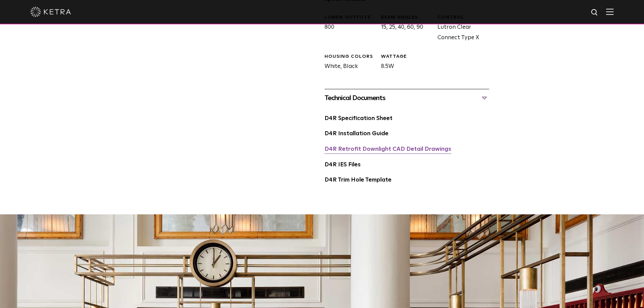 The height and width of the screenshot is (308, 644). I want to click on img: search icon, so click(595, 13).